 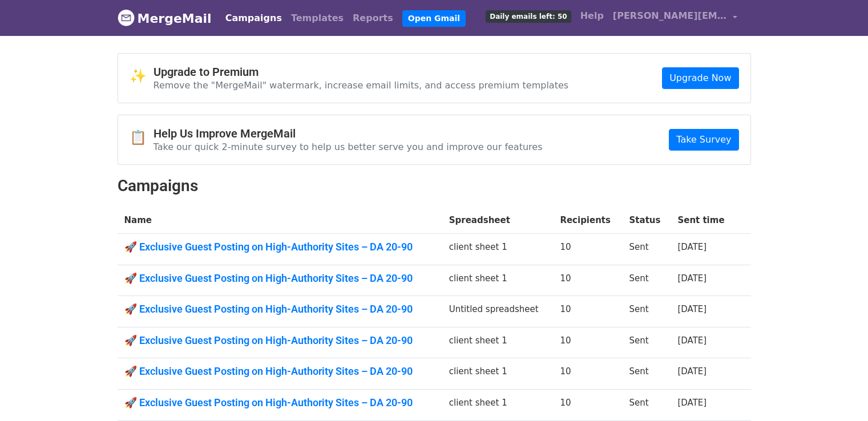 What do you see at coordinates (498, 220) in the screenshot?
I see `th: Spreadsheet` at bounding box center [498, 220].